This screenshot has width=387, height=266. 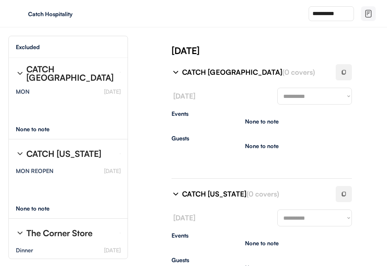 What do you see at coordinates (22, 92) in the screenshot?
I see `div: MON` at bounding box center [22, 92].